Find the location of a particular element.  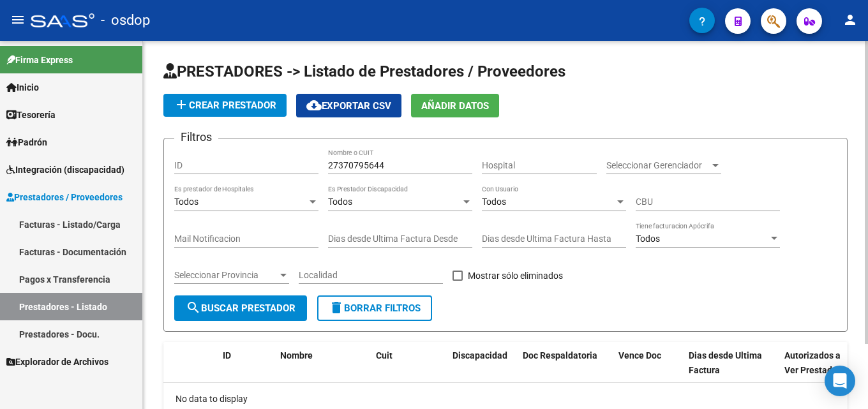

span: Doc Respaldatoria is located at coordinates (560, 355).